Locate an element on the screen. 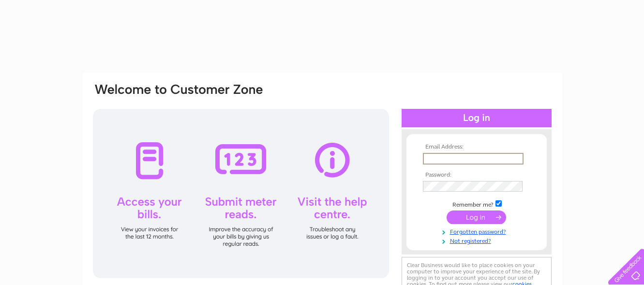  th: Password: is located at coordinates (476, 175).